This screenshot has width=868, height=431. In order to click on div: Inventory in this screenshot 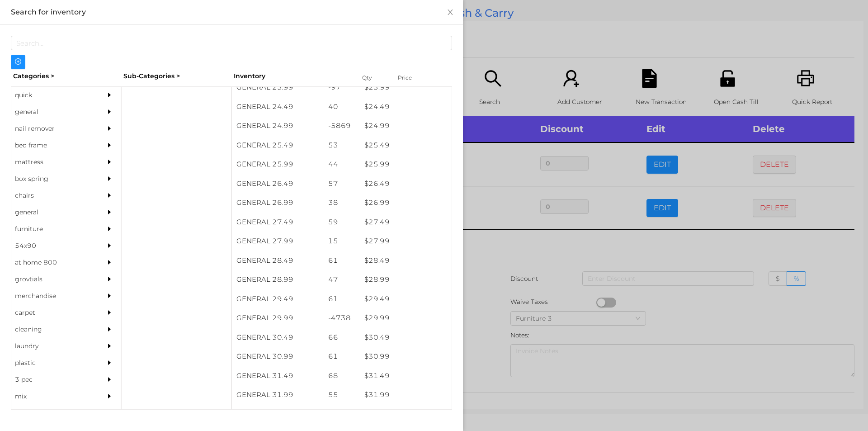, I will do `click(292, 76)`.